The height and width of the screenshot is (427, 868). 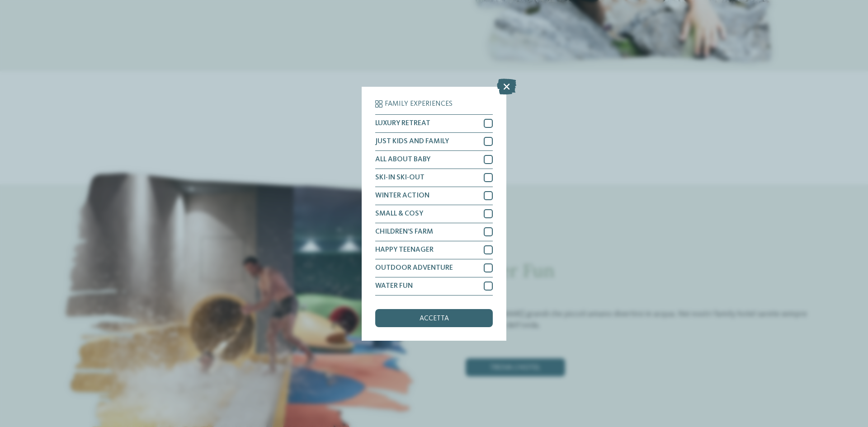 What do you see at coordinates (404, 232) in the screenshot?
I see `span: CHILDREN’S FARM` at bounding box center [404, 232].